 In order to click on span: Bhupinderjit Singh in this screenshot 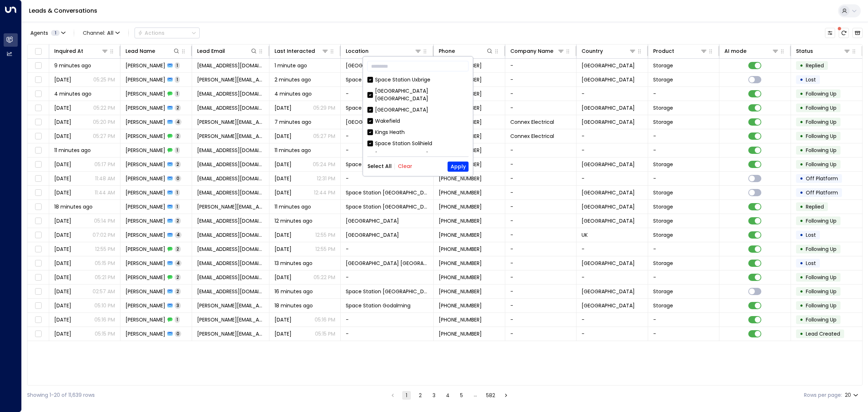, I will do `click(146, 221)`.